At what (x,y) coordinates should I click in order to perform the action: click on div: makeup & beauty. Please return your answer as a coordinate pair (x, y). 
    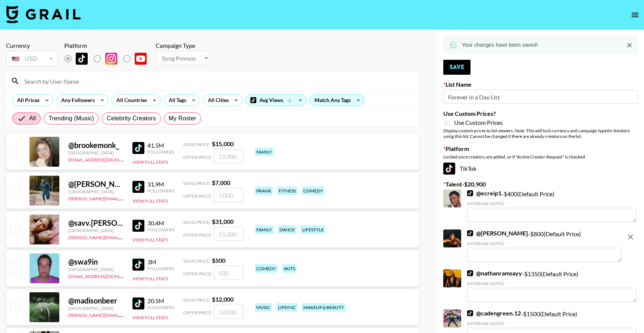
    Looking at the image, I should click on (323, 307).